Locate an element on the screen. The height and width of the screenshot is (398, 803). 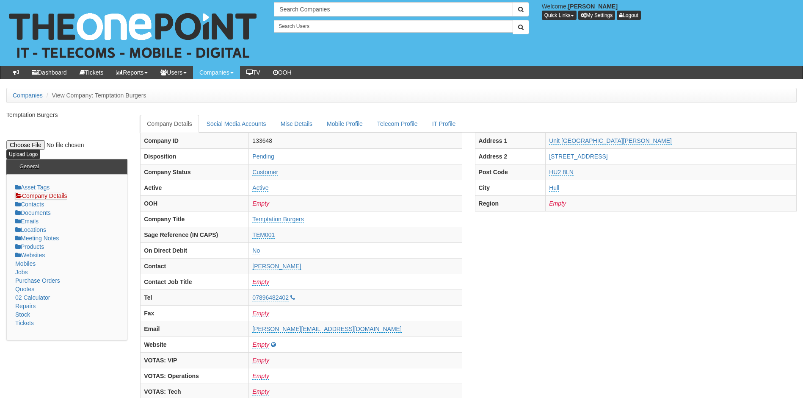
p: Temptation Burgers is located at coordinates (67, 115).